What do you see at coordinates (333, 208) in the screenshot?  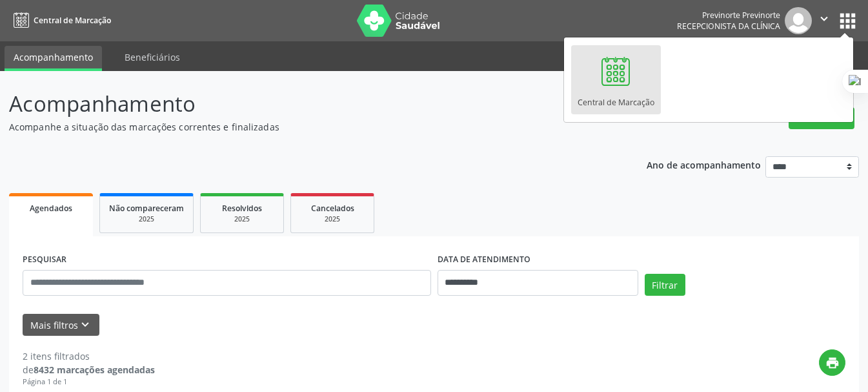 I see `span: Cancelados` at bounding box center [333, 208].